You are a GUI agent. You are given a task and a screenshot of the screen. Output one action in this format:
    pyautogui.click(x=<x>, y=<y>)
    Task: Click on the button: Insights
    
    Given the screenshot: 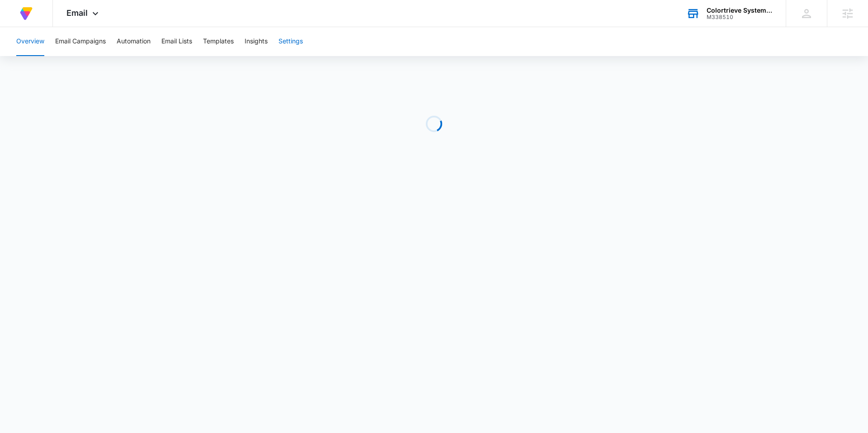 What is the action you would take?
    pyautogui.click(x=256, y=41)
    